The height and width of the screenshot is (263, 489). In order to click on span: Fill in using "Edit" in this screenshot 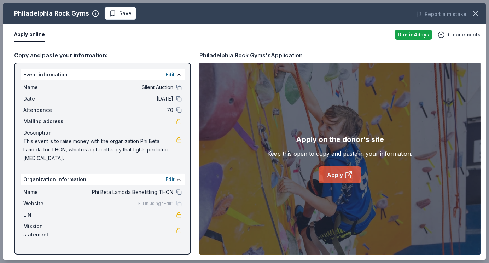, I will do `click(155, 203)`.